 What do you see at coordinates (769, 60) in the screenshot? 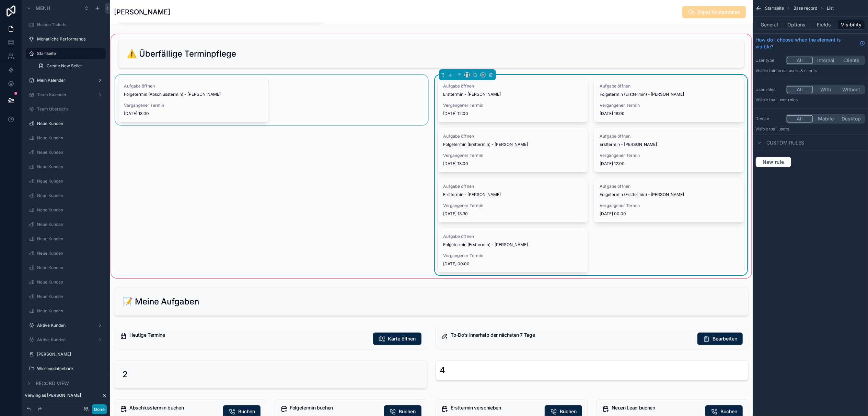
I see `label: User type` at bounding box center [769, 60].